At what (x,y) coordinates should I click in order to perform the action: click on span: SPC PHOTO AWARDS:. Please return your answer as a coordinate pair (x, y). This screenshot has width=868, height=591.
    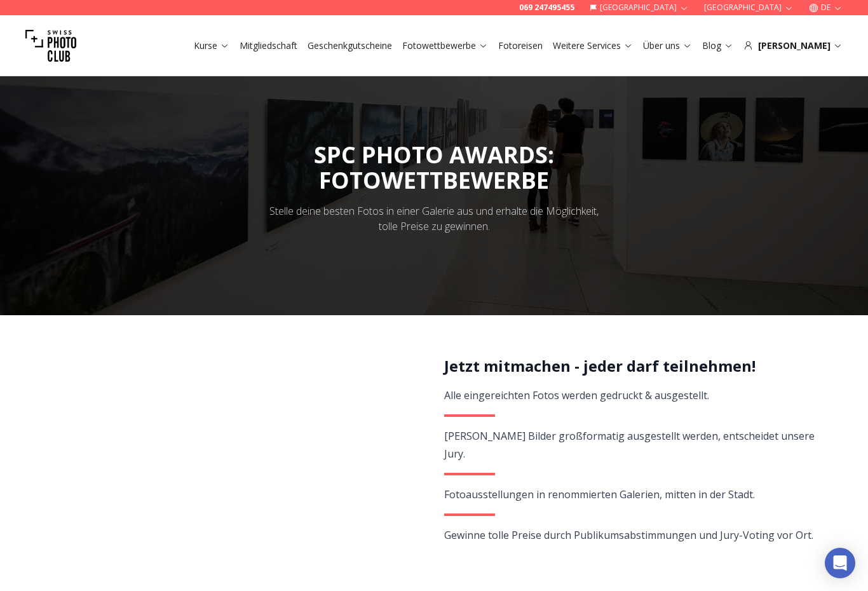
    Looking at the image, I should click on (434, 166).